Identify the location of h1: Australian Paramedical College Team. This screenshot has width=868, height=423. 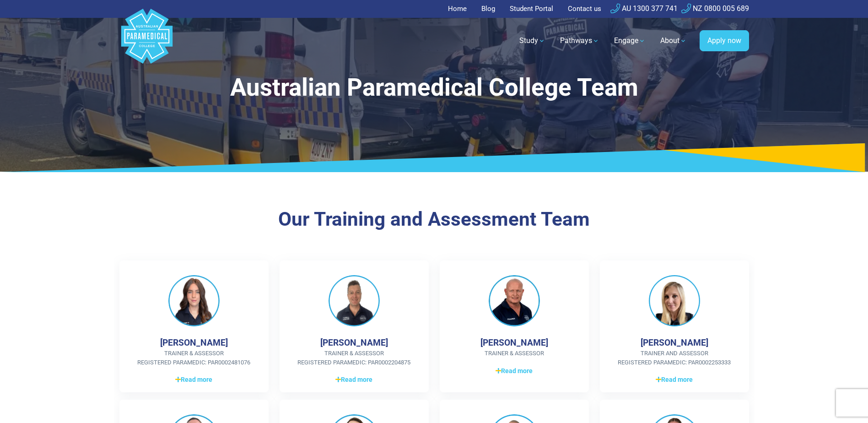
(434, 87).